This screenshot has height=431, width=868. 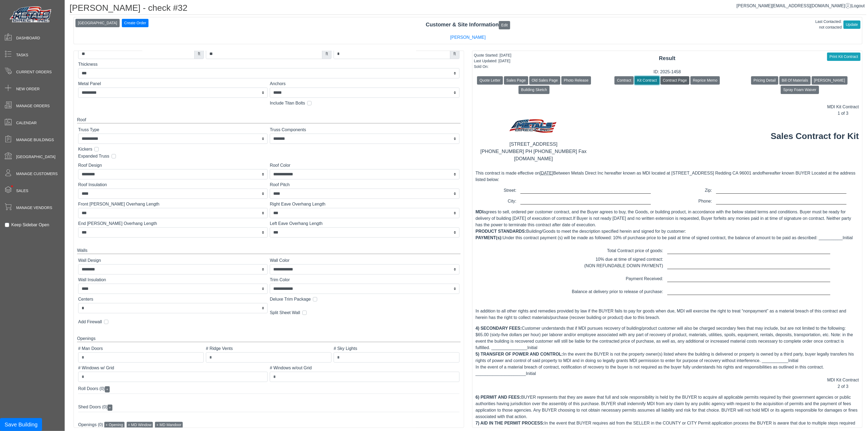 What do you see at coordinates (852, 24) in the screenshot?
I see `button: Update` at bounding box center [852, 24].